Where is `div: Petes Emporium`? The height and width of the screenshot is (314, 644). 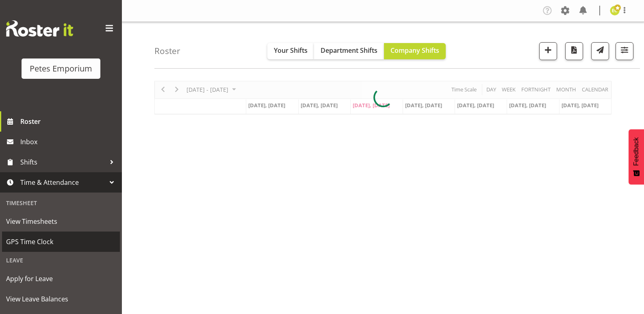
div: Petes Emporium is located at coordinates (61, 68).